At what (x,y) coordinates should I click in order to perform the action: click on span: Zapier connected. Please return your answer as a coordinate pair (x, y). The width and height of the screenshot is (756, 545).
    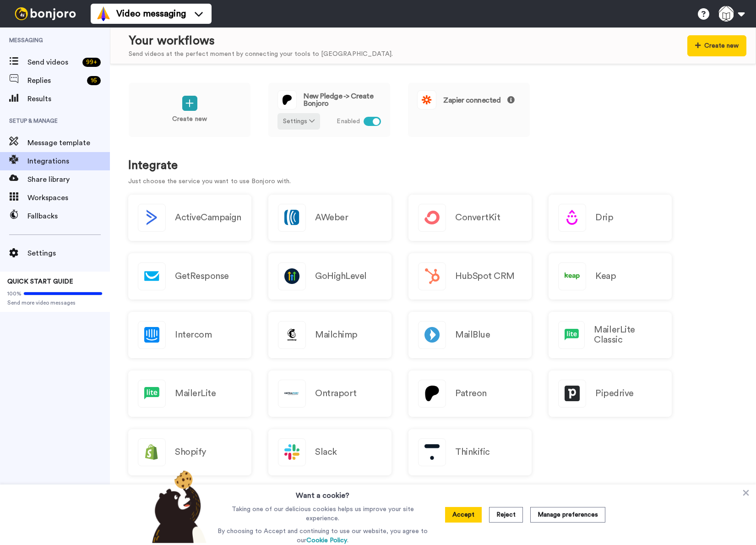
    Looking at the image, I should click on (479, 99).